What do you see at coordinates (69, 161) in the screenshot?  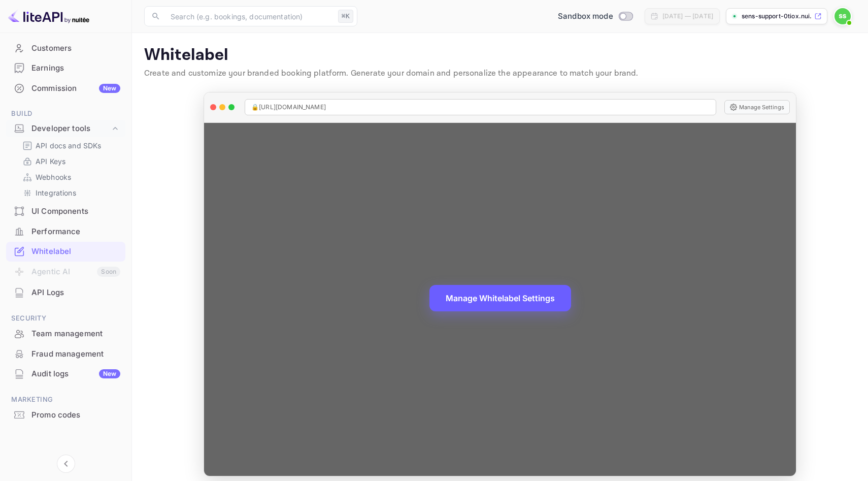 I see `a: API Keys` at bounding box center [69, 161].